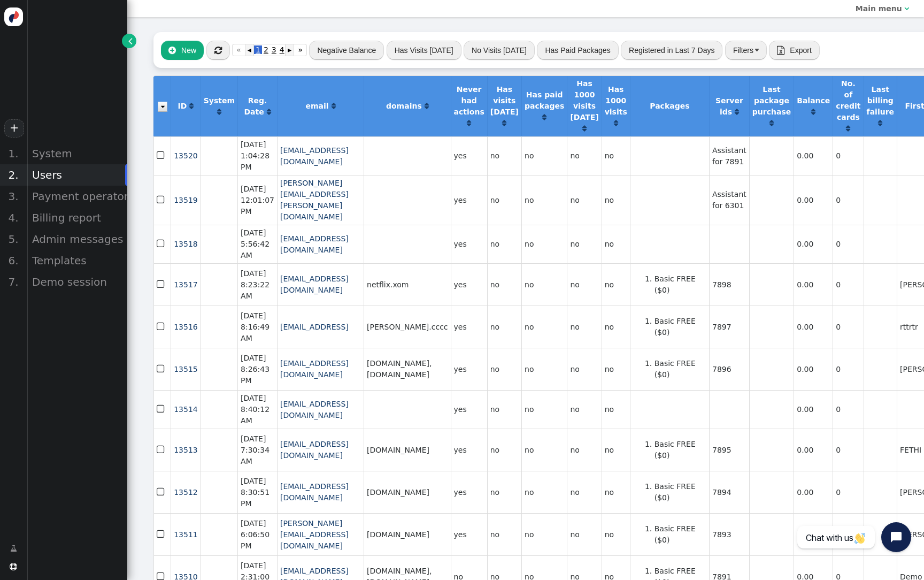 The height and width of the screenshot is (580, 924). What do you see at coordinates (577, 50) in the screenshot?
I see `button: Has Paid Packages` at bounding box center [577, 50].